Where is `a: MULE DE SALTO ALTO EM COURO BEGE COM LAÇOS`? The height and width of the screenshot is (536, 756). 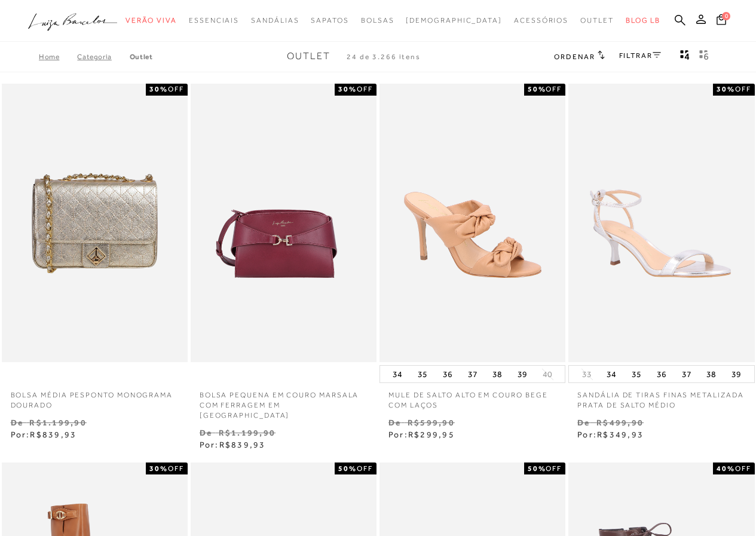 a: MULE DE SALTO ALTO EM COURO BEGE COM LAÇOS is located at coordinates (472, 397).